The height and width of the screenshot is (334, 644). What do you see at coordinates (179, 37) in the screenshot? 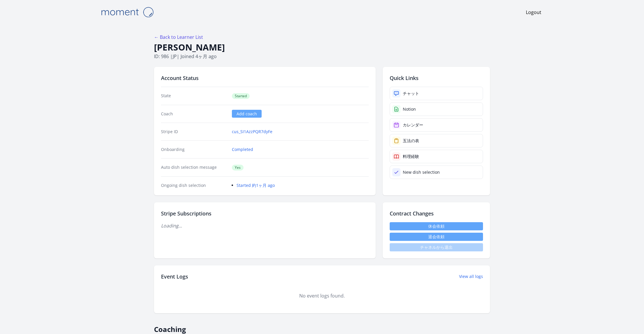
I see `a: ← Back to Learner List` at bounding box center [179, 37].